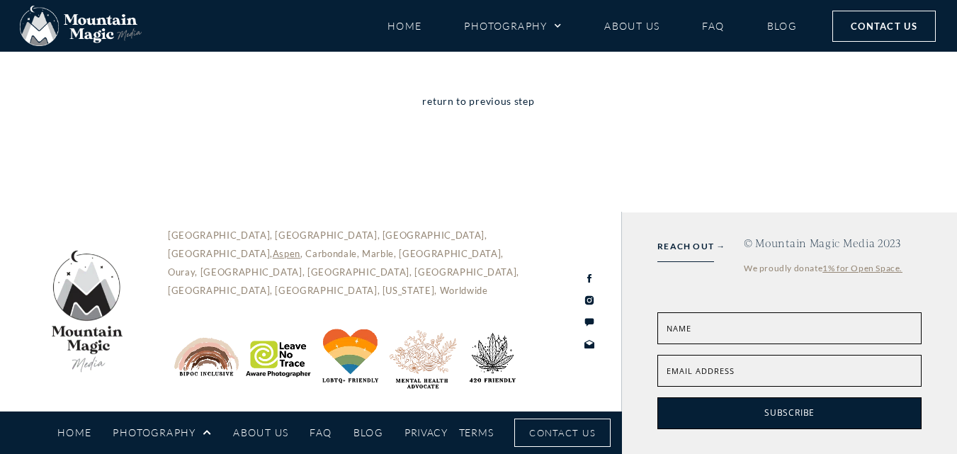 The width and height of the screenshot is (957, 454). What do you see at coordinates (476, 432) in the screenshot?
I see `span: Terms` at bounding box center [476, 432].